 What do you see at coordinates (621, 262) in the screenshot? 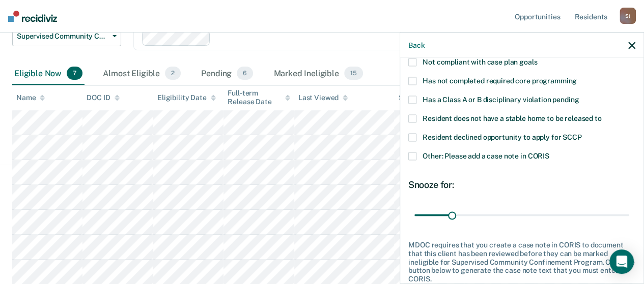
I see `div: Open Intercom Messenger` at bounding box center [621, 262].